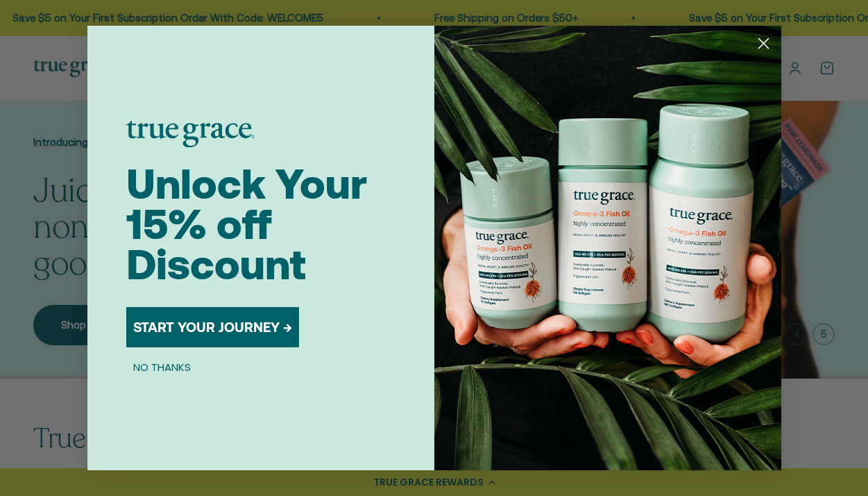 Image resolution: width=868 pixels, height=496 pixels. What do you see at coordinates (608, 248) in the screenshot?
I see `img: 098727d5-50f8-4f9b-9554-844bb8da1403.jpeg` at bounding box center [608, 248].